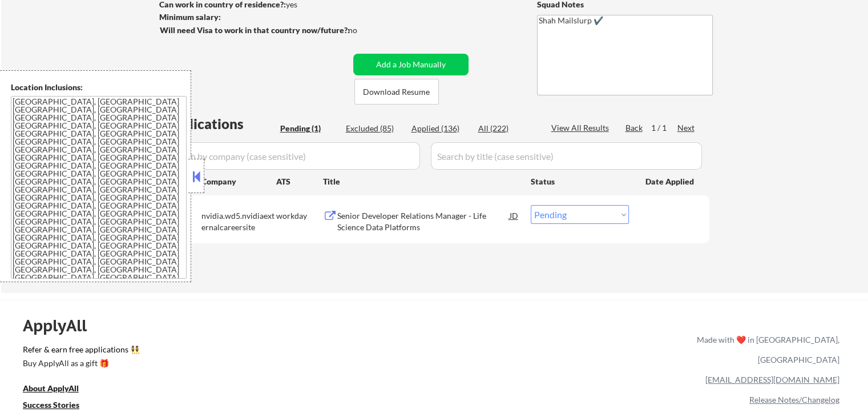 The image size is (868, 417). What do you see at coordinates (397, 91) in the screenshot?
I see `button: Download Resume` at bounding box center [397, 91].